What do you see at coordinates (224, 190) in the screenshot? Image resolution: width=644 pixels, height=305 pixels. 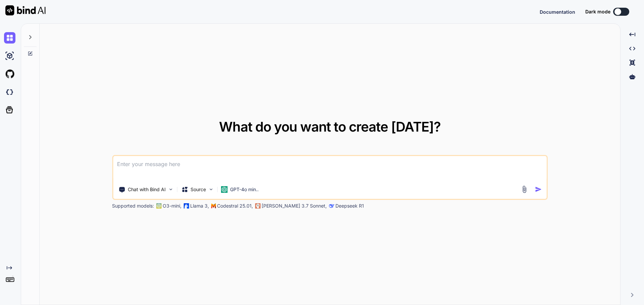 I see `img: GPT-4o mini` at bounding box center [224, 190].